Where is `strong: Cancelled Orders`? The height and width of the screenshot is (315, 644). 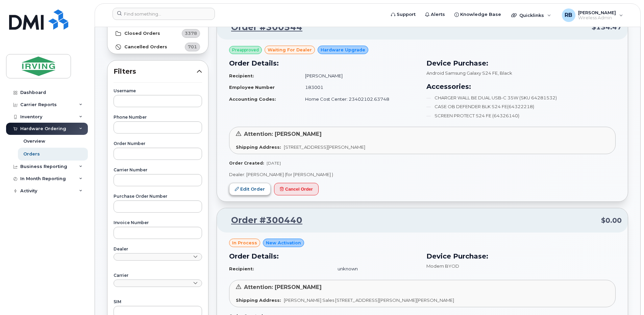
strong: Cancelled Orders is located at coordinates (146, 47).